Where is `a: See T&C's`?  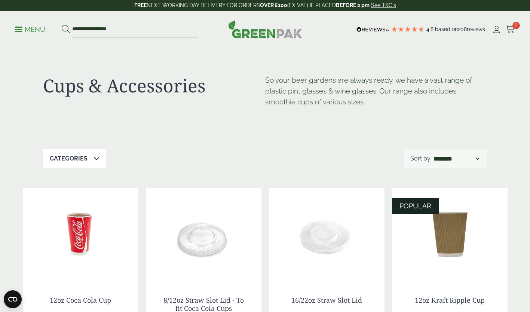 a: See T&C's is located at coordinates (384, 5).